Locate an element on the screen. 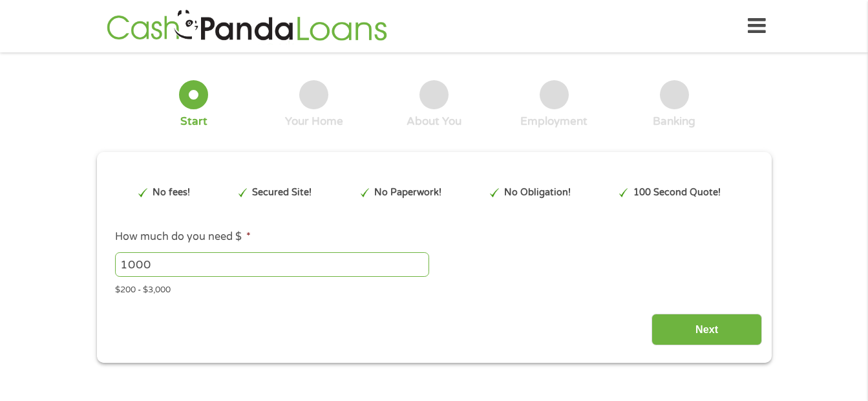 This screenshot has width=868, height=401. input: Next is located at coordinates (707, 329).